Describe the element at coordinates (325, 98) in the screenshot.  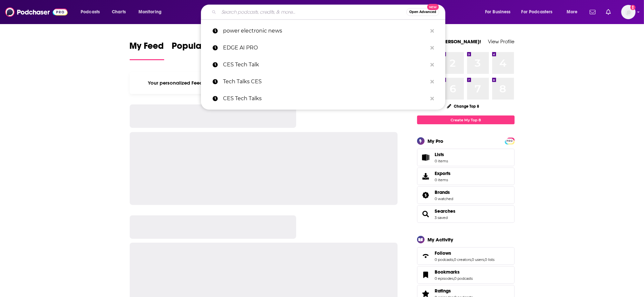
I see `p: CES Tech Talks` at that location.